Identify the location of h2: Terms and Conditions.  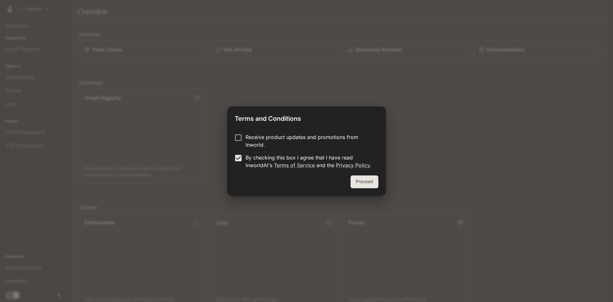
(307, 117).